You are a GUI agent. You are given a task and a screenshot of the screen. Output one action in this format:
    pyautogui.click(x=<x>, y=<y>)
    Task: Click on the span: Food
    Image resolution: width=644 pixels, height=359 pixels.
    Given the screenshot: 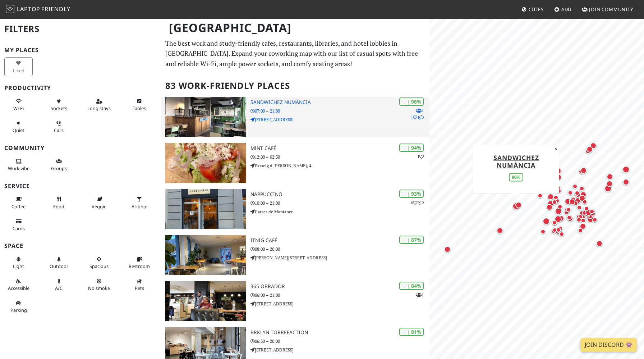 What is the action you would take?
    pyautogui.click(x=59, y=207)
    